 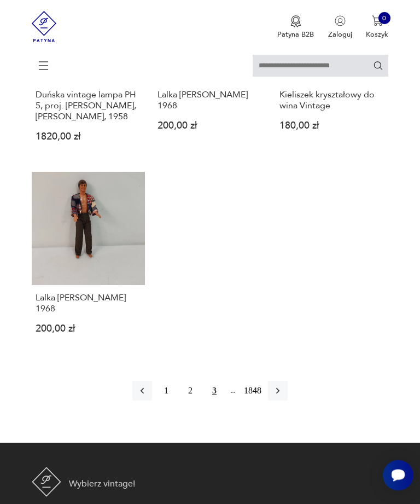 I want to click on button: 3, so click(x=214, y=391).